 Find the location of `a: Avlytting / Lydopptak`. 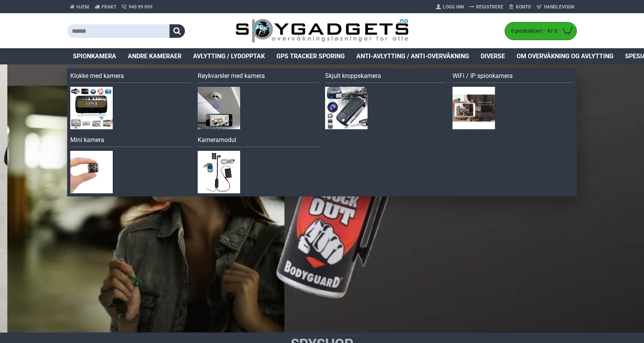

a: Avlytting / Lydopptak is located at coordinates (229, 56).